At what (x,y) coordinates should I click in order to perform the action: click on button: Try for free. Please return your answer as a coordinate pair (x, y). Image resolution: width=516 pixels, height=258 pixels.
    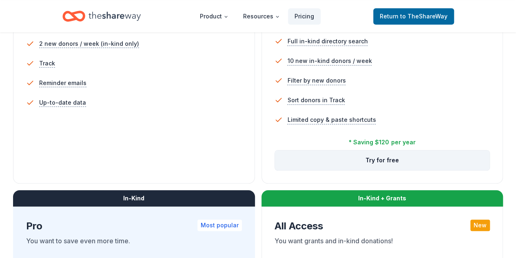
    Looking at the image, I should click on (382, 160).